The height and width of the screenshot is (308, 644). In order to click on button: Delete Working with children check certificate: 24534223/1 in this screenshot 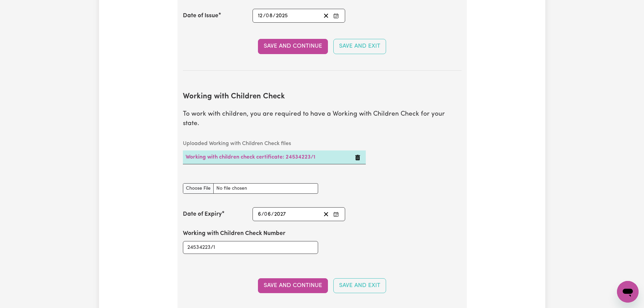, I will do `click(358, 157)`.